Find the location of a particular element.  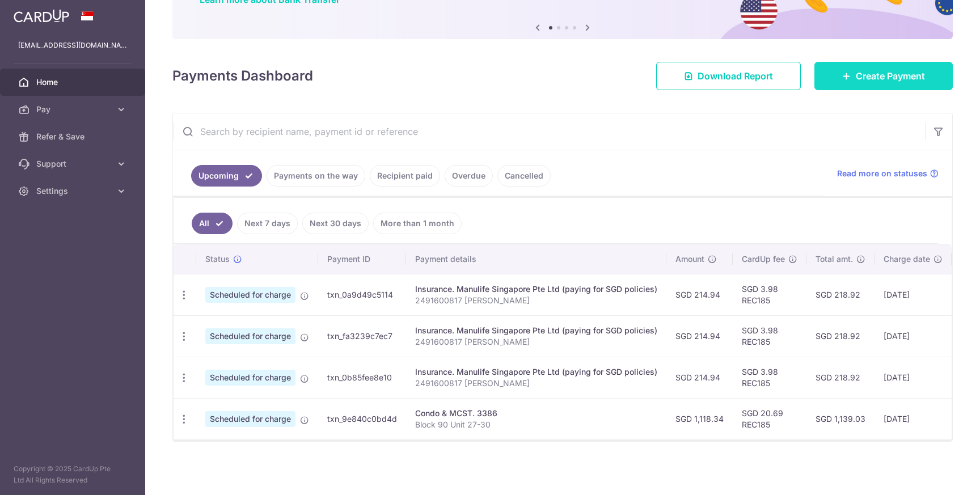

a: Payments on the way is located at coordinates (316, 175).